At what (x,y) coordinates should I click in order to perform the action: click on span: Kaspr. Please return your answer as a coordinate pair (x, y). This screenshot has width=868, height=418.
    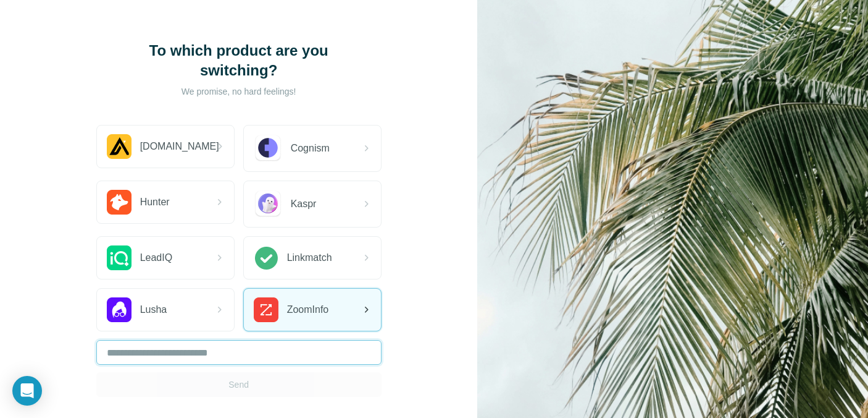
    Looking at the image, I should click on (304, 204).